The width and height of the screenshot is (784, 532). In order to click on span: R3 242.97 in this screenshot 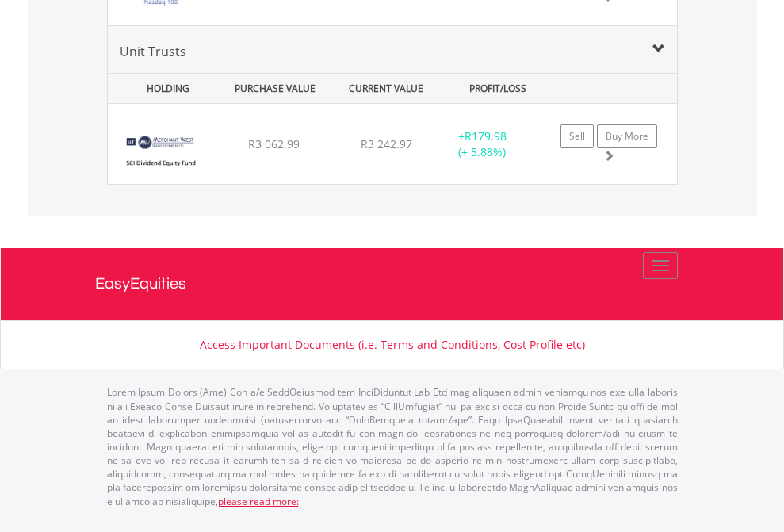, I will do `click(386, 144)`.